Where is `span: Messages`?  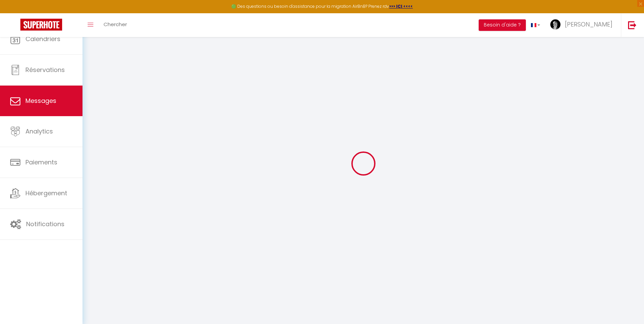
span: Messages is located at coordinates (41, 101).